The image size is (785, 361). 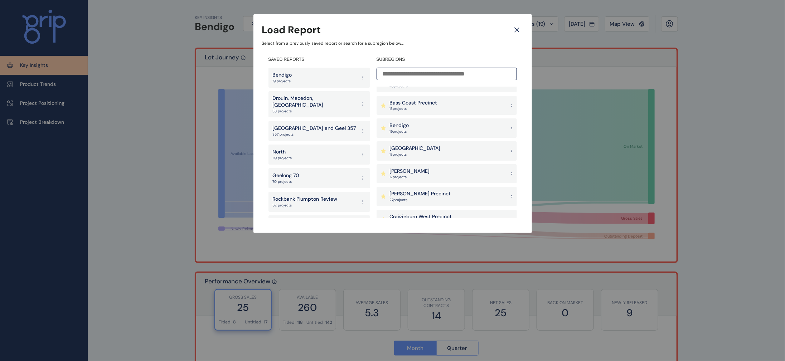 What do you see at coordinates (399, 132) in the screenshot?
I see `p: 19 project s` at bounding box center [399, 132].